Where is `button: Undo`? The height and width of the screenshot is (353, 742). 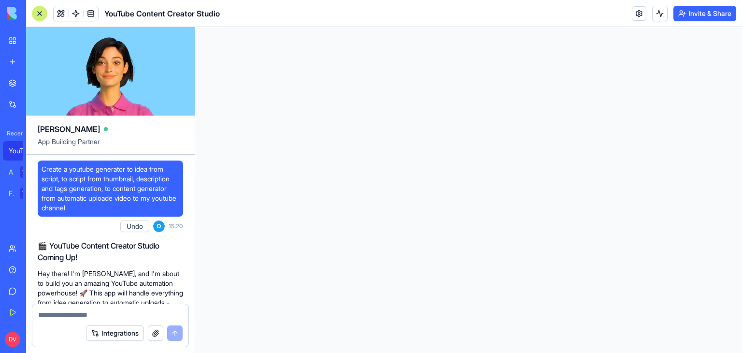 button: Undo is located at coordinates (135, 226).